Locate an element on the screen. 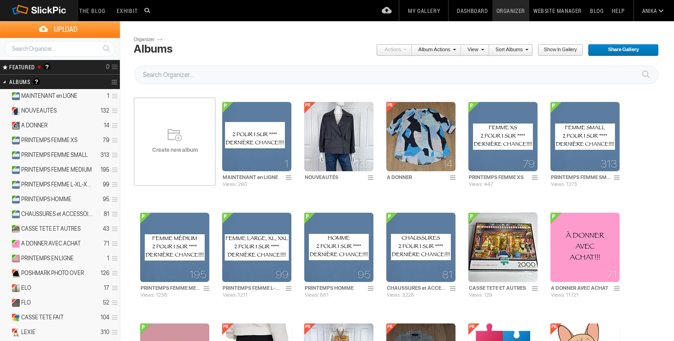 This screenshot has height=341, width=674. span: ELO is located at coordinates (26, 288).